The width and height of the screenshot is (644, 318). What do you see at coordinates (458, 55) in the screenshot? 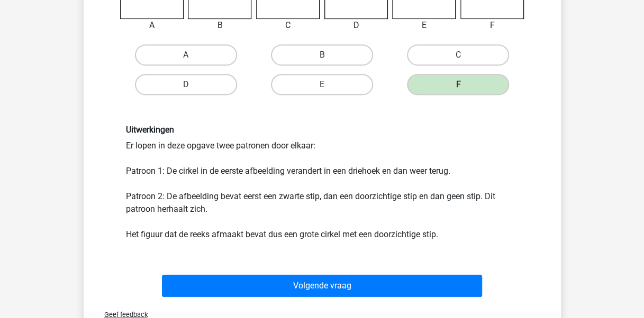
I see `label: C` at bounding box center [458, 55].